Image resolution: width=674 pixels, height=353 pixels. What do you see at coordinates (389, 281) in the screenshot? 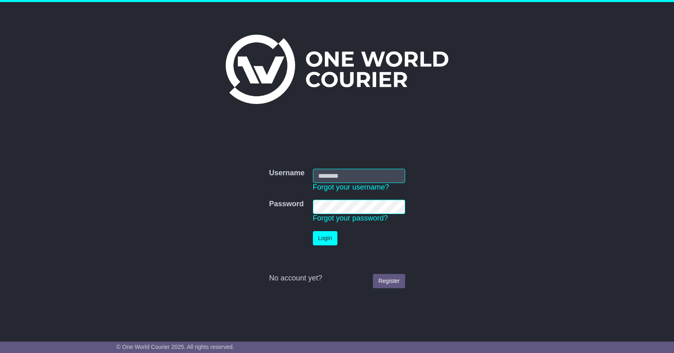
I see `a: Register` at bounding box center [389, 281].